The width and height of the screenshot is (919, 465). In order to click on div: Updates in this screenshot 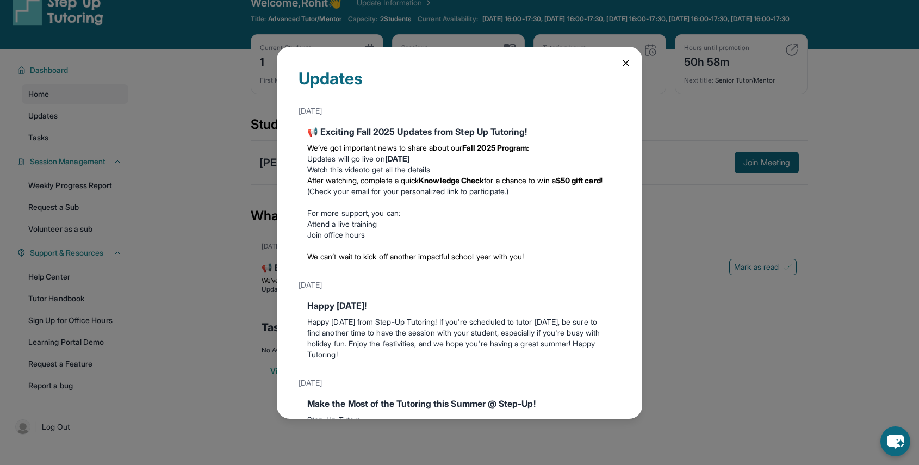, I will do `click(460, 85)`.